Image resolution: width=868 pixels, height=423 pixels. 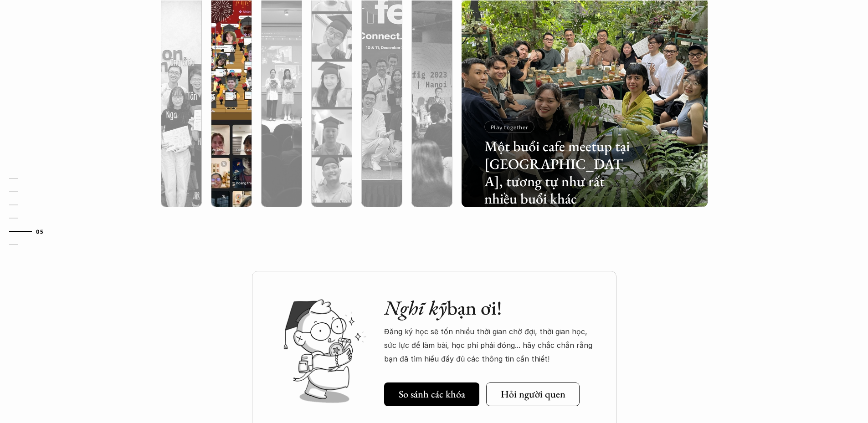 What do you see at coordinates (31, 231) in the screenshot?
I see `a: 05` at bounding box center [31, 231].